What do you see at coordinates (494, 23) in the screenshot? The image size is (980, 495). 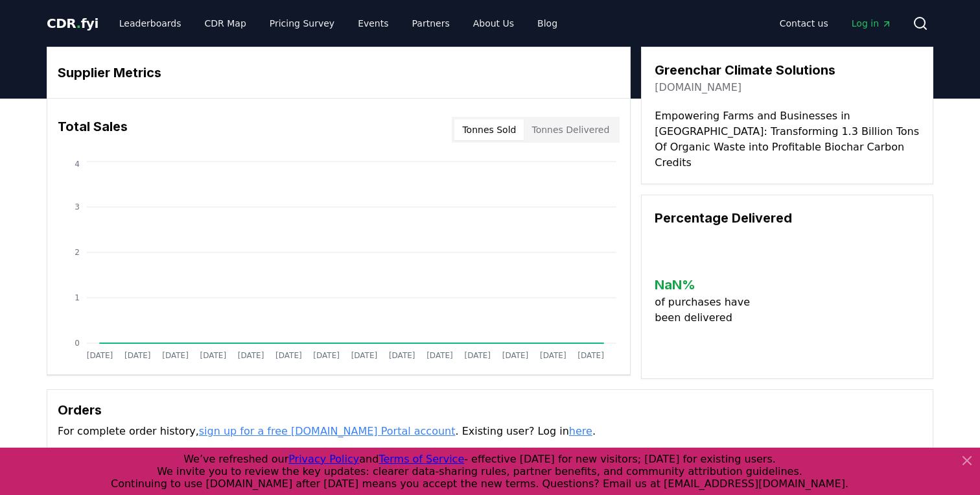 I see `a: About Us` at bounding box center [494, 23].